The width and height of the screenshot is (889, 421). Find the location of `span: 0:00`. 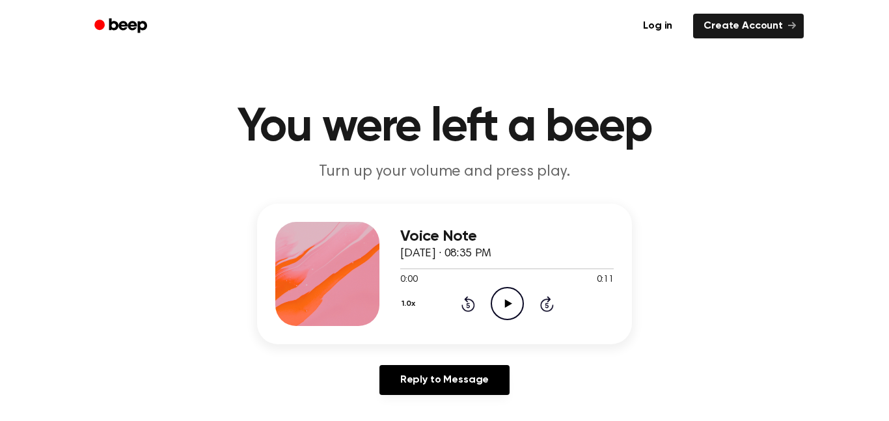

span: 0:00 is located at coordinates (409, 280).